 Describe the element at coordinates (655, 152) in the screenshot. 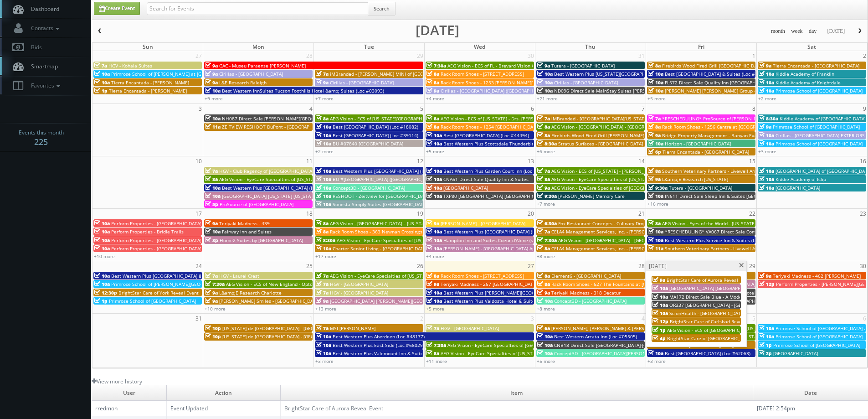

I see `span: 6p` at that location.